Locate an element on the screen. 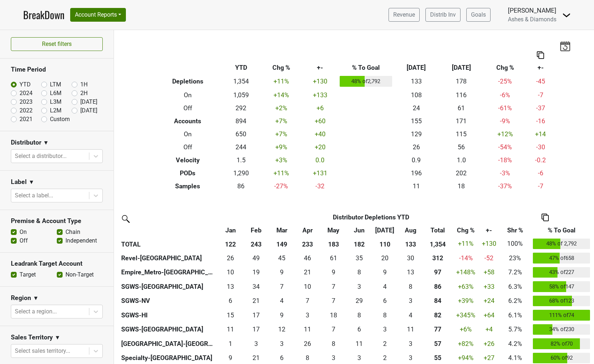 Image resolution: width=594 pixels, height=364 pixels. td: 6.748 is located at coordinates (333, 287).